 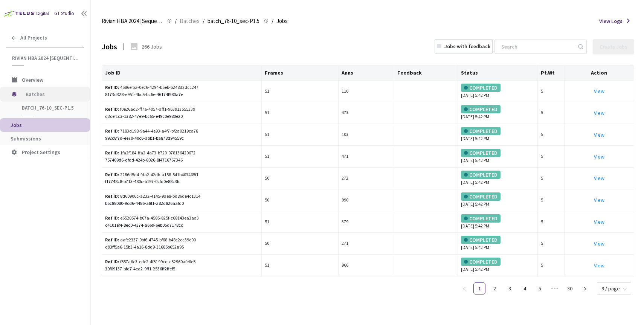 I want to click on div: Page Size, so click(x=614, y=287).